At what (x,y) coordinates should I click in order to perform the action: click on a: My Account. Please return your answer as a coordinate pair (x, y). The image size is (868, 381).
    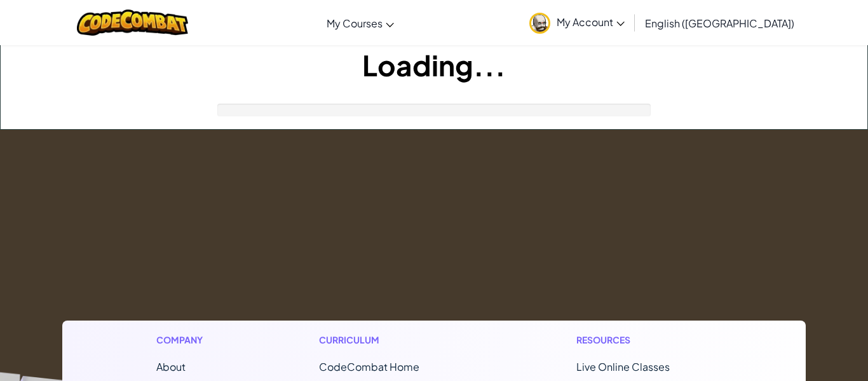
    Looking at the image, I should click on (577, 22).